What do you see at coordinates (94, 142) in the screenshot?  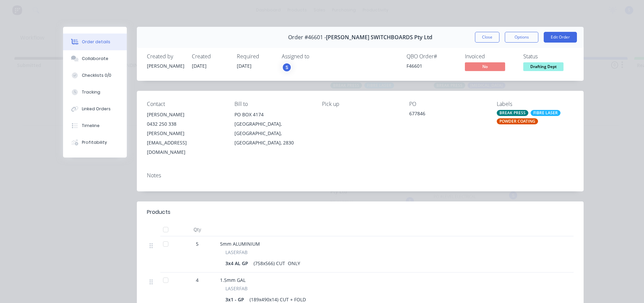 I see `div: Profitability` at bounding box center [94, 142].